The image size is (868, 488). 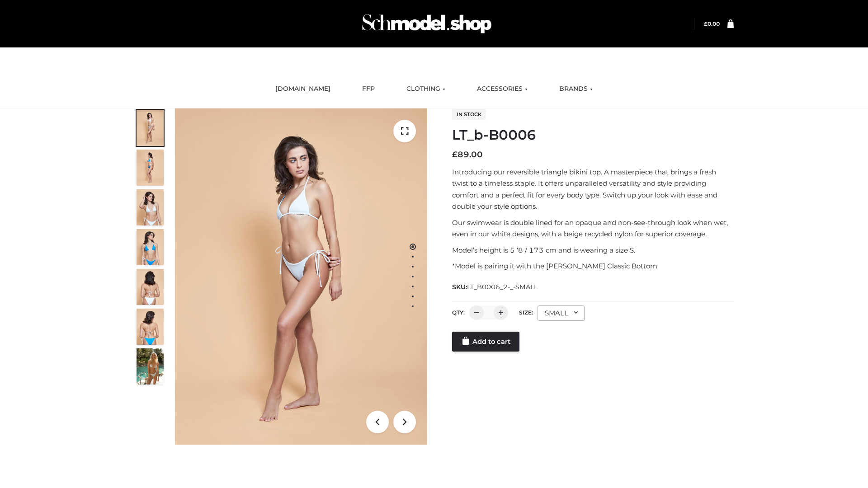 I want to click on h1: LT_b-B0006, so click(x=593, y=135).